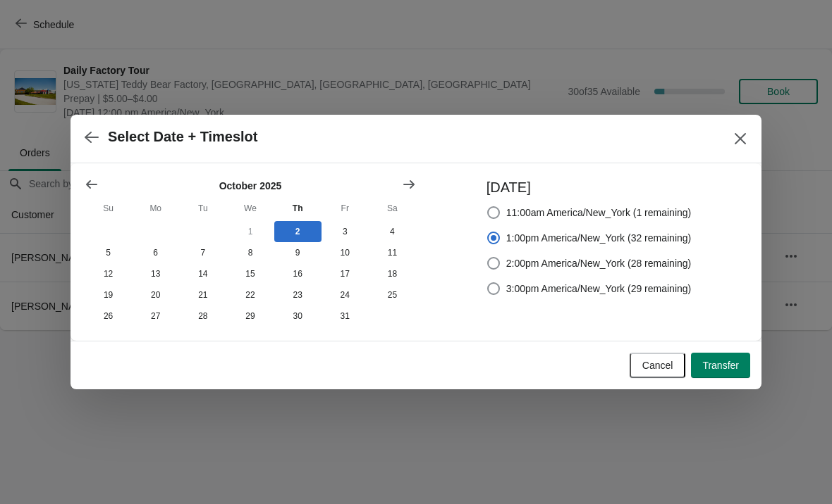 This screenshot has height=504, width=832. Describe the element at coordinates (203, 295) in the screenshot. I see `button: Tuesday October 21 2025` at that location.